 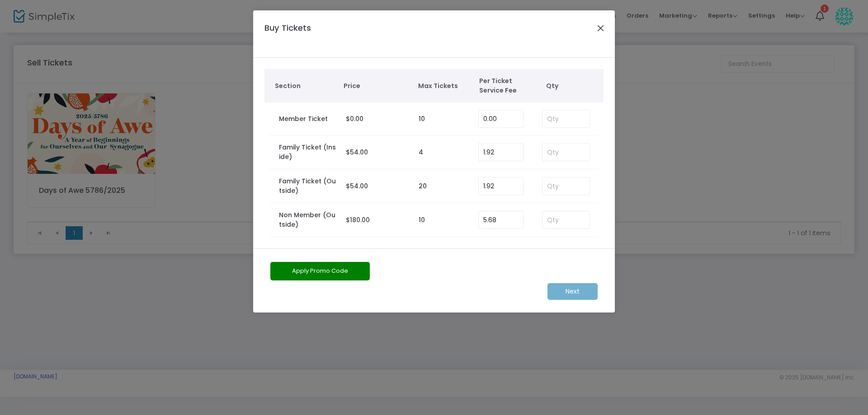 I want to click on span: Per Ticket Service Fee, so click(x=505, y=86).